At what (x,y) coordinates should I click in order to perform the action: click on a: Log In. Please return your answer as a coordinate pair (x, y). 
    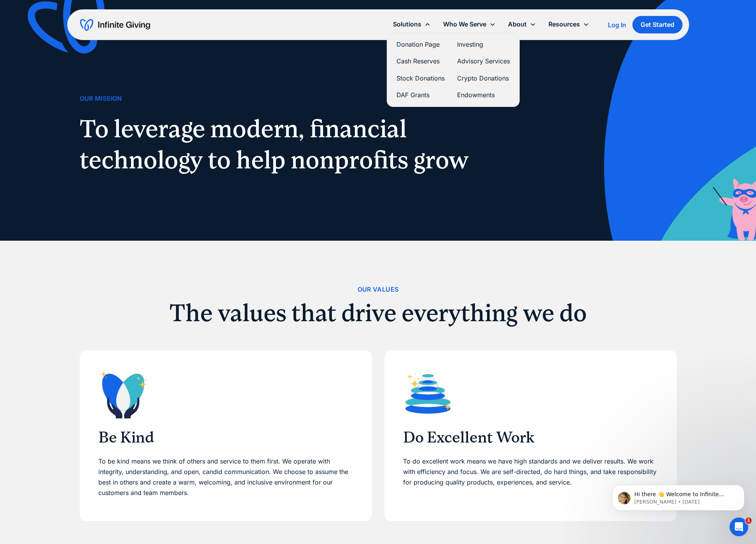
    Looking at the image, I should click on (617, 25).